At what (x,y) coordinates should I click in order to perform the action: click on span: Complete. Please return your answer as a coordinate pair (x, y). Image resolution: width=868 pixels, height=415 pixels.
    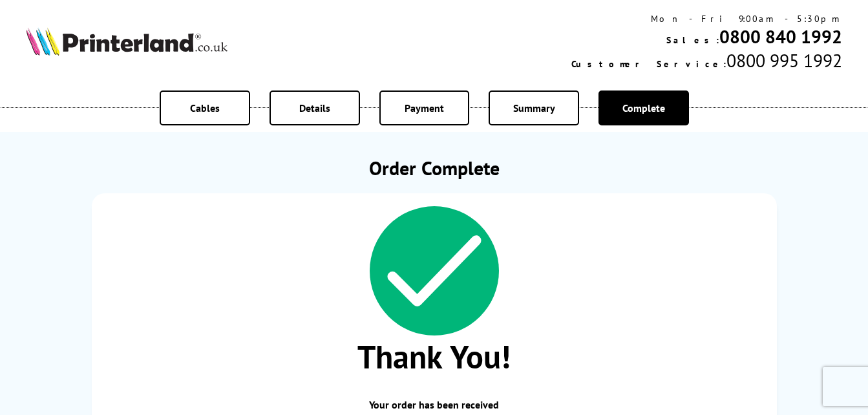
    Looking at the image, I should click on (644, 108).